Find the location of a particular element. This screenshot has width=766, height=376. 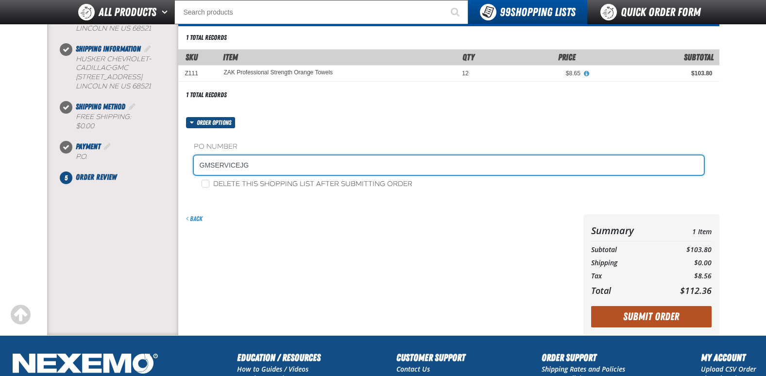

span: All Products is located at coordinates (127, 12).